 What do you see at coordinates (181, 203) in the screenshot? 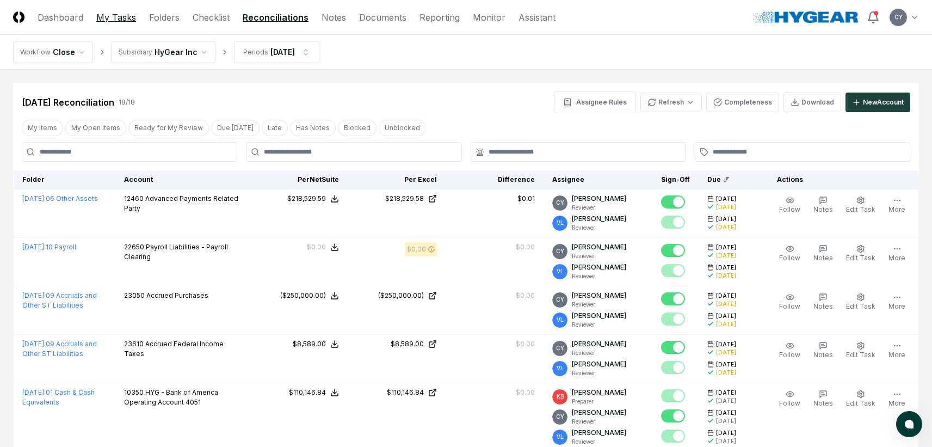
I see `span: Advanced Payments Related Party` at bounding box center [181, 203].